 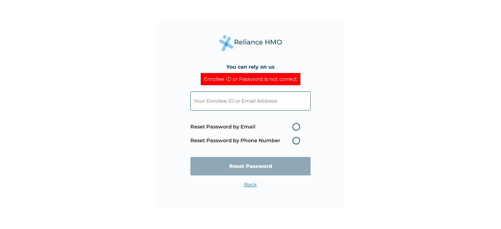 What do you see at coordinates (251, 101) in the screenshot?
I see `input: Your Enrollee ID or Email Address` at bounding box center [251, 101].